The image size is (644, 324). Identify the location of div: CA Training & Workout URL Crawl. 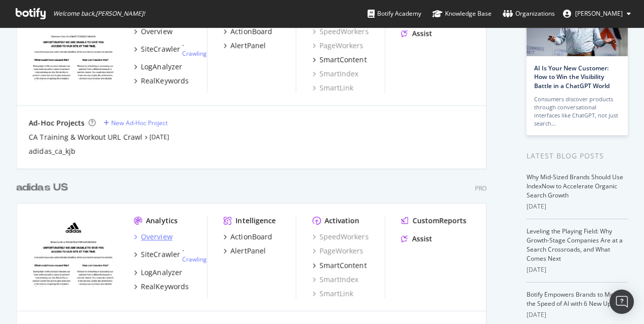
(86, 137).